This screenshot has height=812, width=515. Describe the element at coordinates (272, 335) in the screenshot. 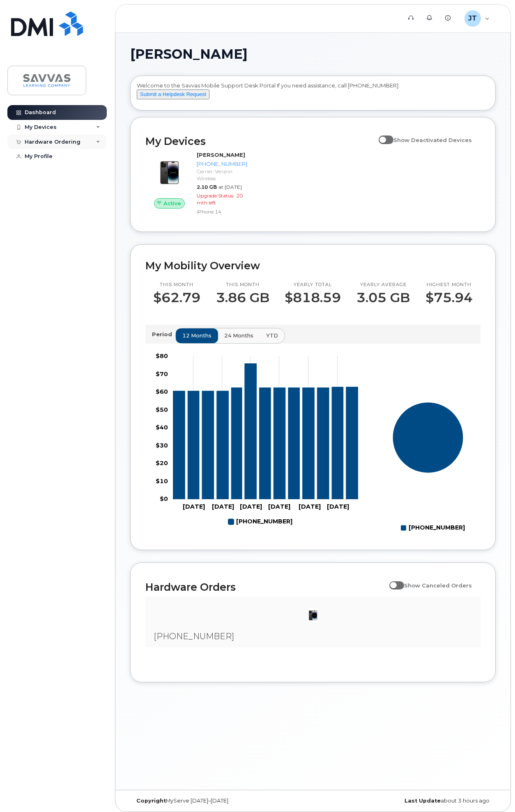

I see `span: YTD` at that location.